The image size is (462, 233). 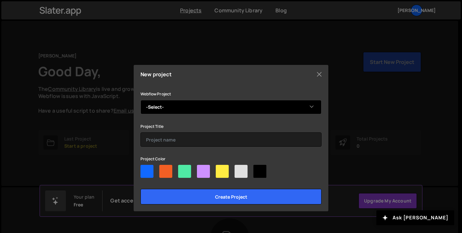 I want to click on label: Project Title, so click(x=152, y=127).